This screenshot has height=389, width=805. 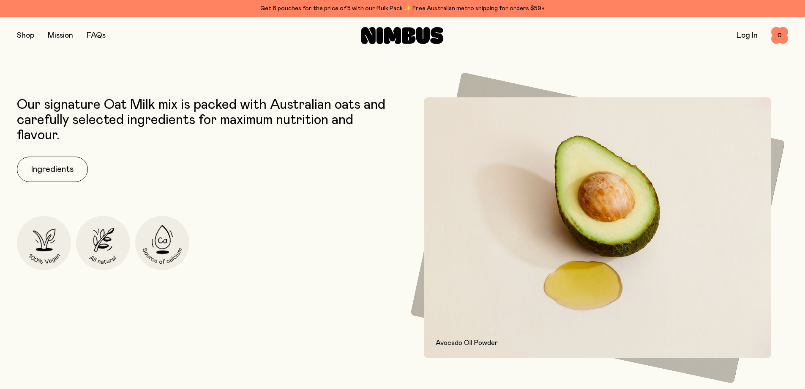 I want to click on button: 0, so click(x=780, y=36).